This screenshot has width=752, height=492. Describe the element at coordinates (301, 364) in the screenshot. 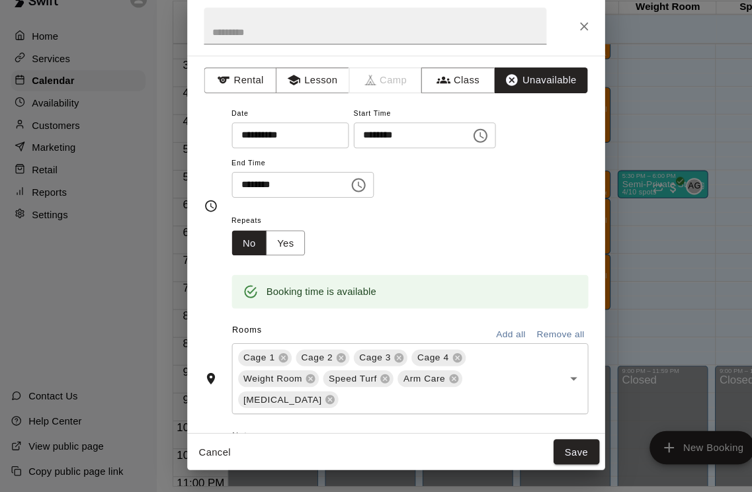

I see `span: Cage 2` at that location.